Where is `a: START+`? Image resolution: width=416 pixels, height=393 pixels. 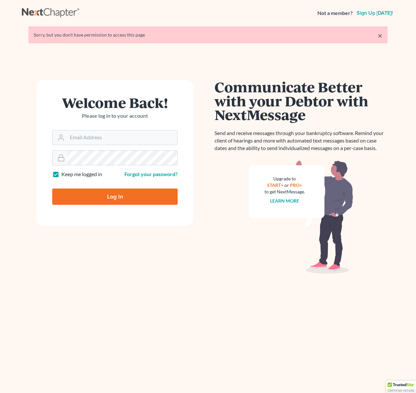 a: START+ is located at coordinates (276, 185).